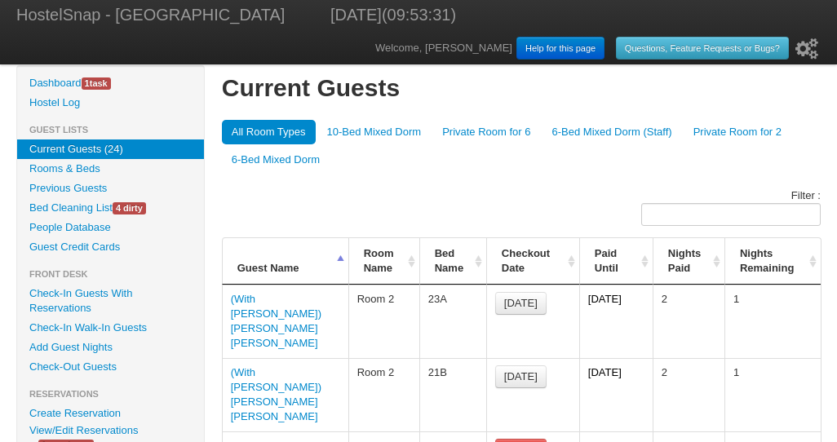 This screenshot has height=442, width=837. I want to click on span: (09:53:31), so click(419, 15).